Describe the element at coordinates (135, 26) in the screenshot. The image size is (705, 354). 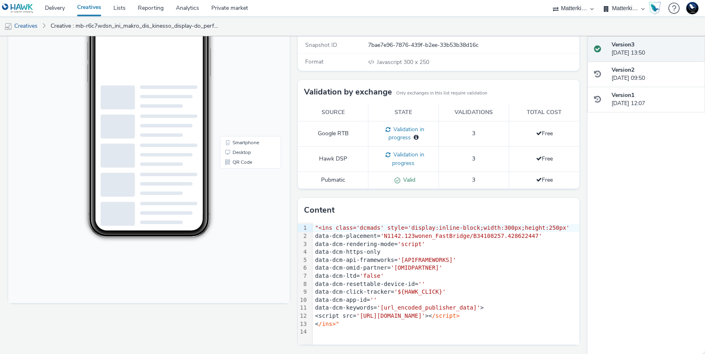
I see `a: Creative : mb-r6c7wdsn_ini_makro_dis_kinesso_display-do_perf_hrc_300x250_nazomer-wittewijn_tag:D4...` at that location.